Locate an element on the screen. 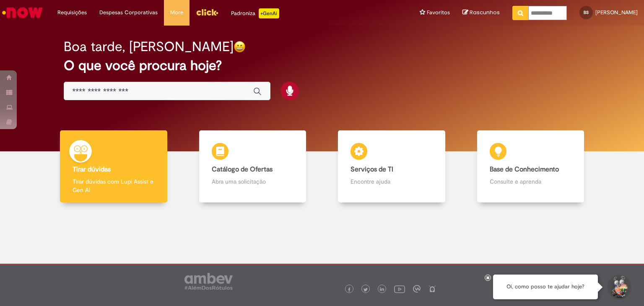 Image resolution: width=644 pixels, height=306 pixels. span: Despesas Corporativas is located at coordinates (128, 13).